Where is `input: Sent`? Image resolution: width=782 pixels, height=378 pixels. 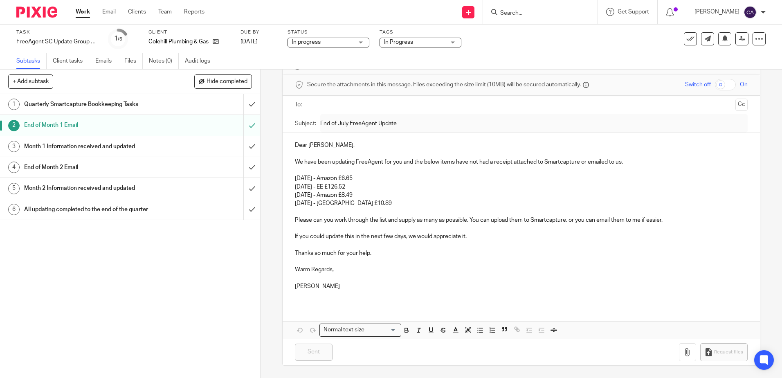 input: Sent is located at coordinates (314, 352).